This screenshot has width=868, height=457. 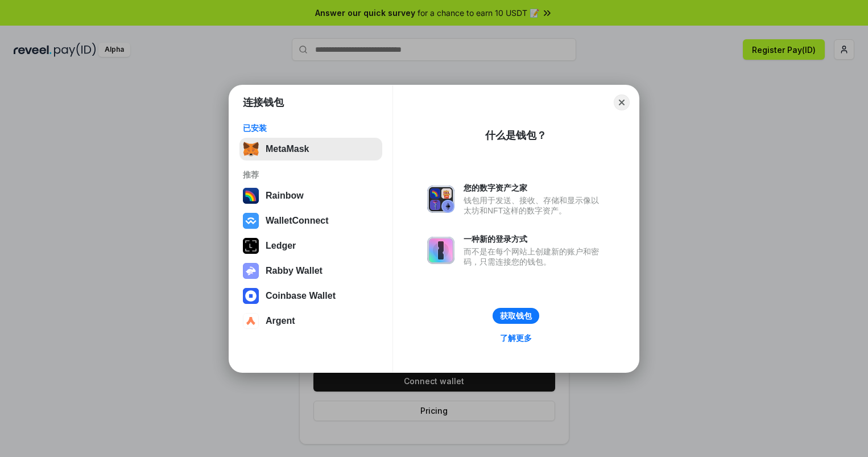 What do you see at coordinates (251, 149) in the screenshot?
I see `img: svg+xml,%3Csvg%20fill%3D%22none%22%20height%3D%2233%22%20viewBox%3D%220%200%2035%2033%22%20width%...` at bounding box center [251, 149].